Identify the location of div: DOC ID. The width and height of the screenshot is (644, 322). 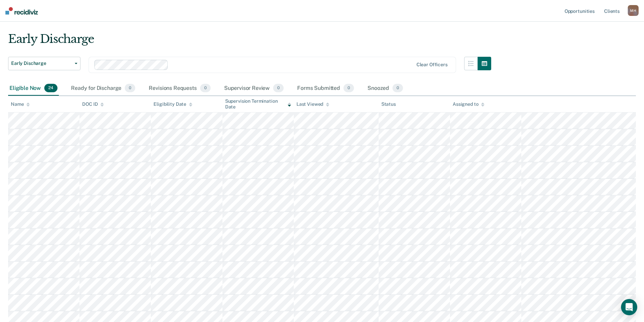
(93, 104).